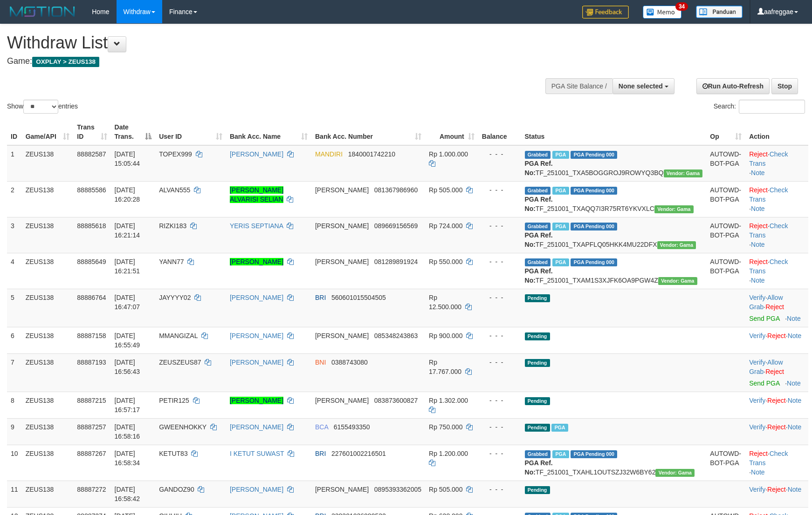 Image resolution: width=812 pixels, height=515 pixels. I want to click on span: 88887215, so click(91, 401).